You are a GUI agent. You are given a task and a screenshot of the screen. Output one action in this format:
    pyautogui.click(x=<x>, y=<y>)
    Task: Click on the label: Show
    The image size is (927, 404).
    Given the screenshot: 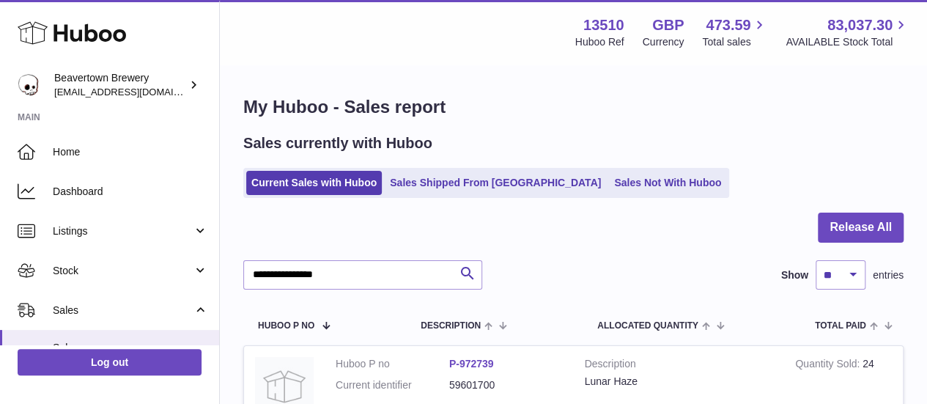 What is the action you would take?
    pyautogui.click(x=795, y=275)
    